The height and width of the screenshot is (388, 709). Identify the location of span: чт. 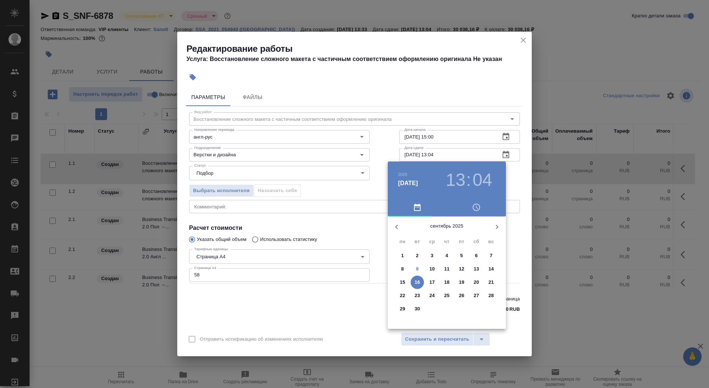
(447, 241).